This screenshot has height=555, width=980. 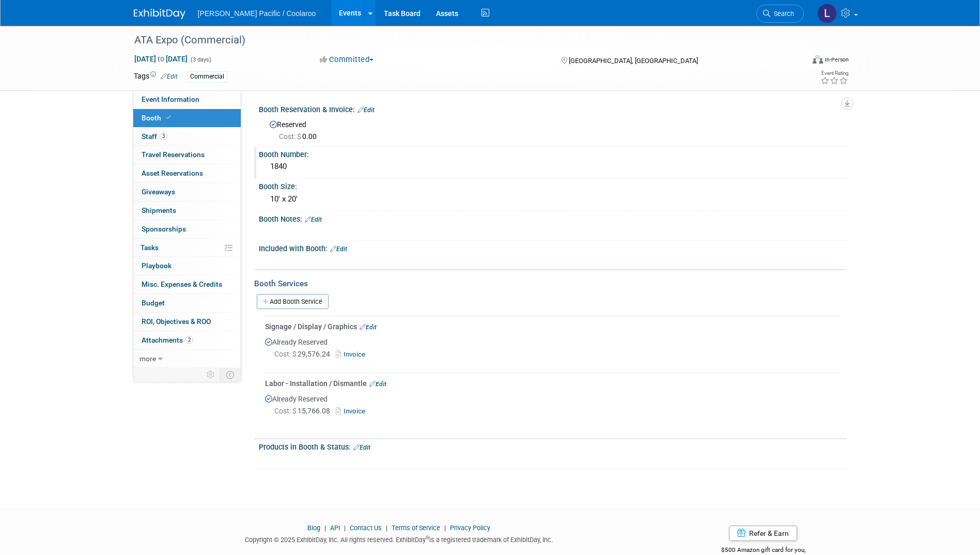 I want to click on span: Misc. Expenses & Credits, so click(x=181, y=284).